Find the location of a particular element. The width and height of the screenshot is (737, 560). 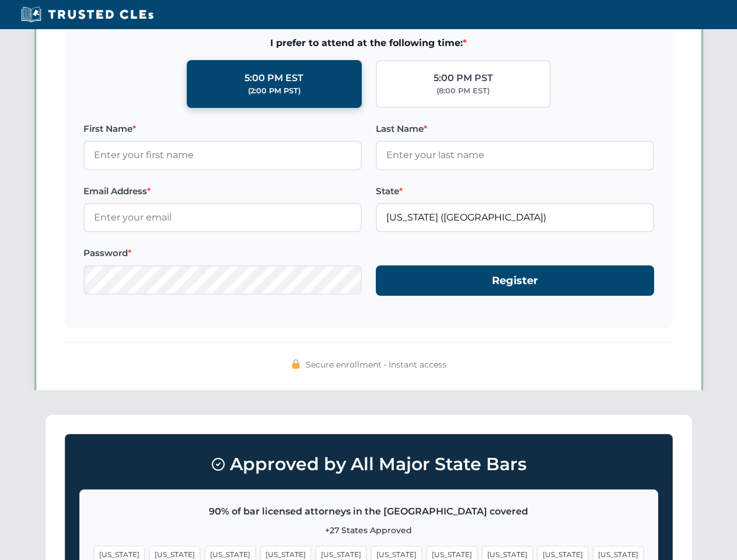

img: Trusted CLEs is located at coordinates (87, 15).